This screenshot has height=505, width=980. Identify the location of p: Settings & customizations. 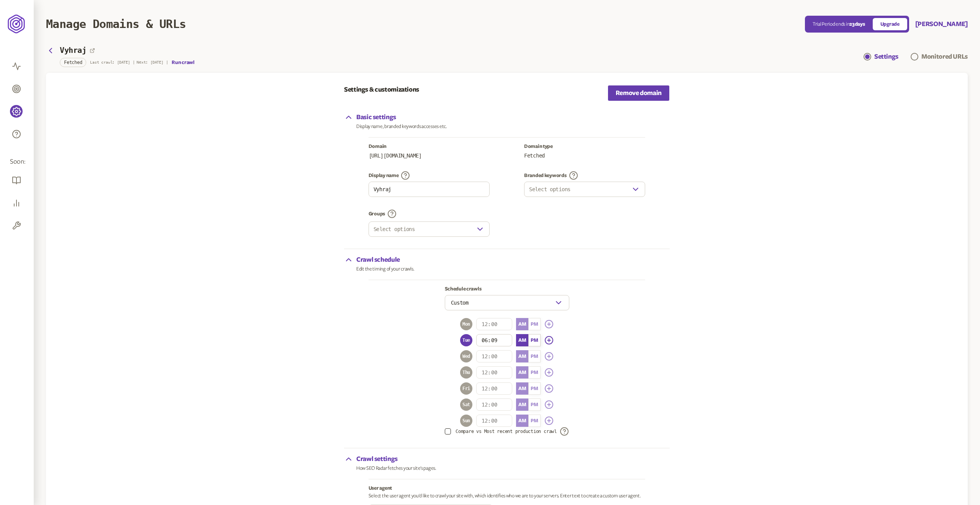
(382, 90).